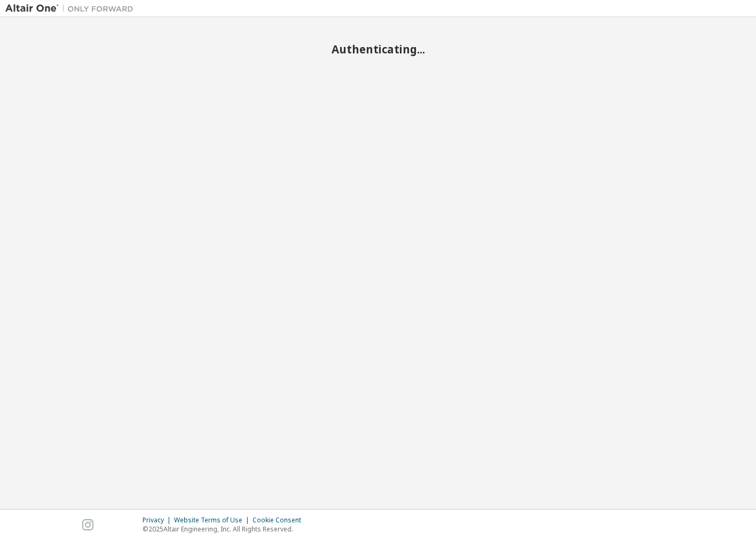  Describe the element at coordinates (213, 520) in the screenshot. I see `div: Website Terms of Use` at that location.